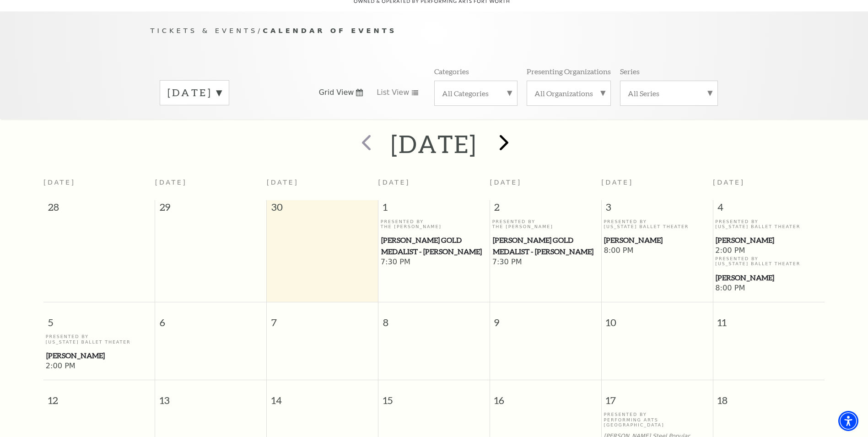  What do you see at coordinates (204, 30) in the screenshot?
I see `span: Tickets & Events` at bounding box center [204, 30].